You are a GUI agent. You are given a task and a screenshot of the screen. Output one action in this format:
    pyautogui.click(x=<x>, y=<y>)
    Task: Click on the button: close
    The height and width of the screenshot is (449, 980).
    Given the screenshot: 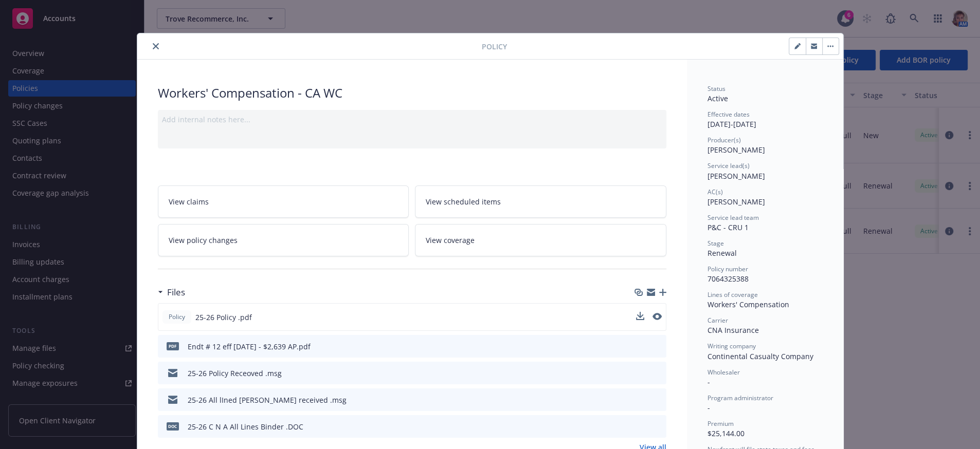 What is the action you would take?
    pyautogui.click(x=156, y=46)
    